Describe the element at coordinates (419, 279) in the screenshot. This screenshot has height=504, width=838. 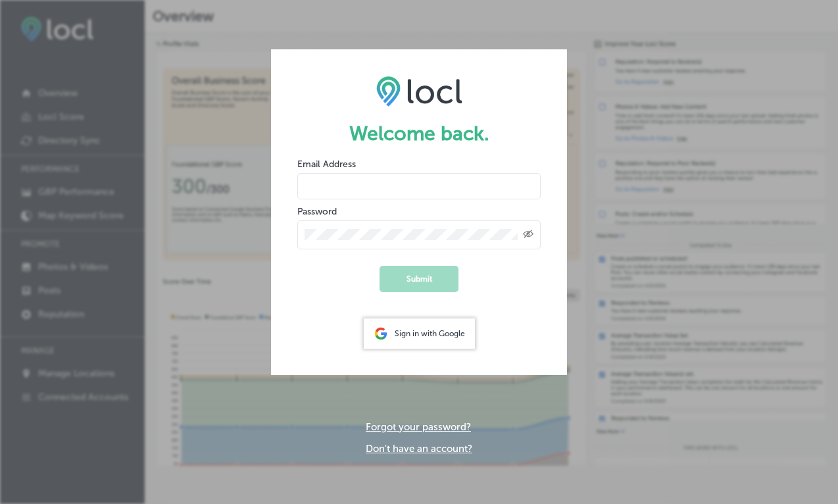
I see `button: Submit` at that location.